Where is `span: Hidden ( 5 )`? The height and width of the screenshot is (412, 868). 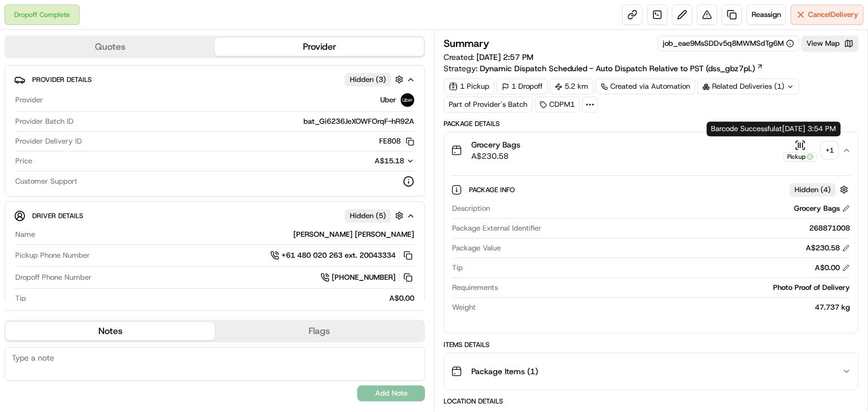 span: Hidden ( 5 ) is located at coordinates (368, 216).